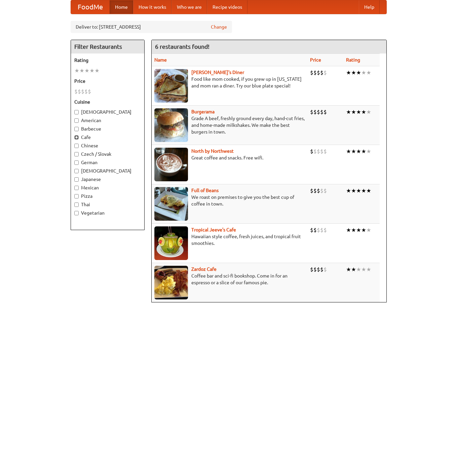 The image size is (457, 476). Describe the element at coordinates (172, 283) in the screenshot. I see `img: zardoz.jpg` at that location.